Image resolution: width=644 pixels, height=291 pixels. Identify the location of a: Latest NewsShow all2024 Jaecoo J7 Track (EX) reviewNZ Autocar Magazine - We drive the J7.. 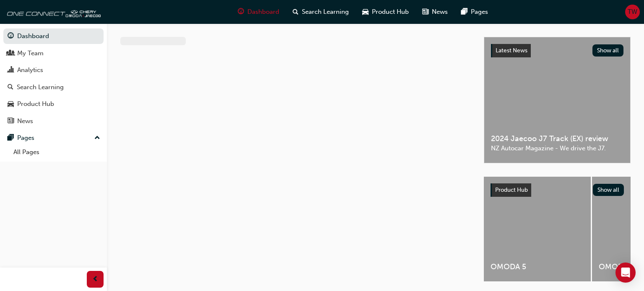
(557, 100).